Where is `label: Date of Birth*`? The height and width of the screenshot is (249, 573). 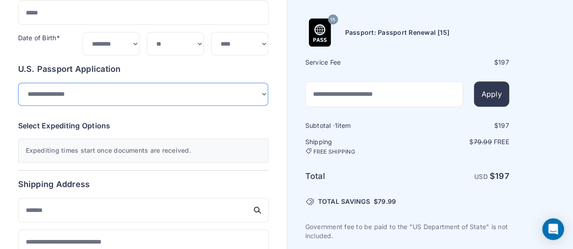 label: Date of Birth* is located at coordinates (39, 38).